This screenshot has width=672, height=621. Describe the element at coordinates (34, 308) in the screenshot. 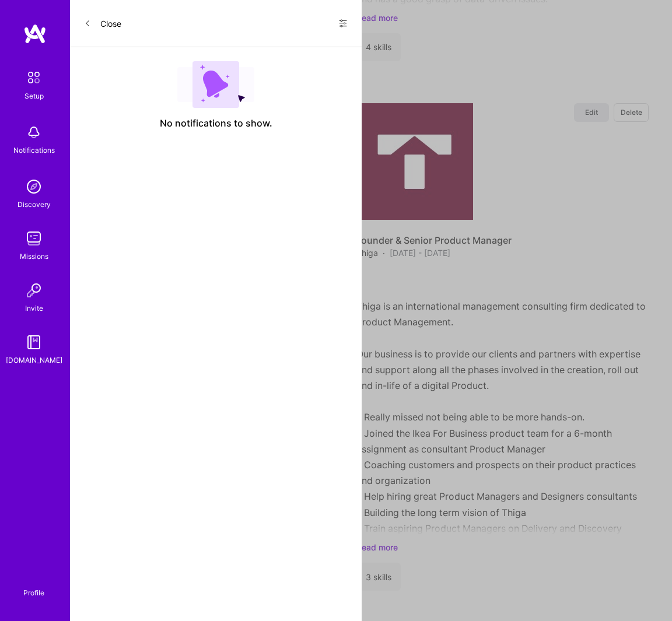

I see `div: Invite` at that location.